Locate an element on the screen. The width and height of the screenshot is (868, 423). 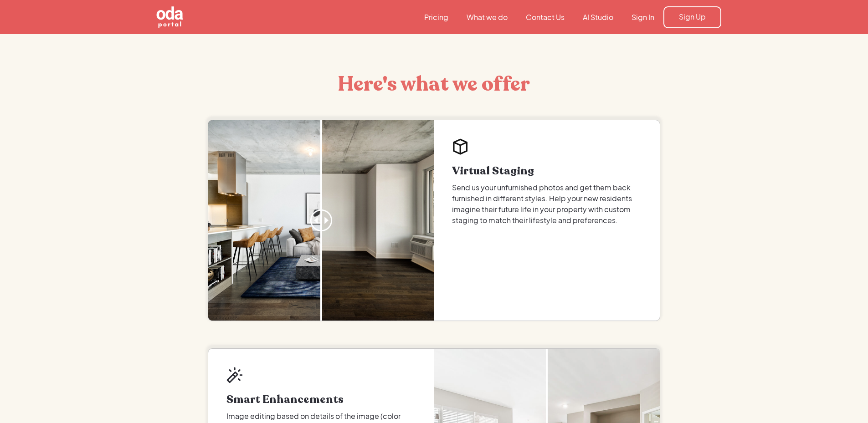
p: Send us your unfurnished photos and get them back furnished in different styles. Help your new re... is located at coordinates (547, 204).